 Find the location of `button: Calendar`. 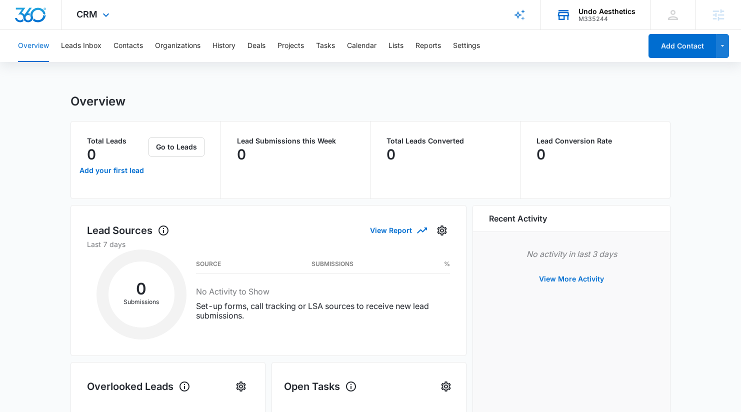

button: Calendar is located at coordinates (361, 46).